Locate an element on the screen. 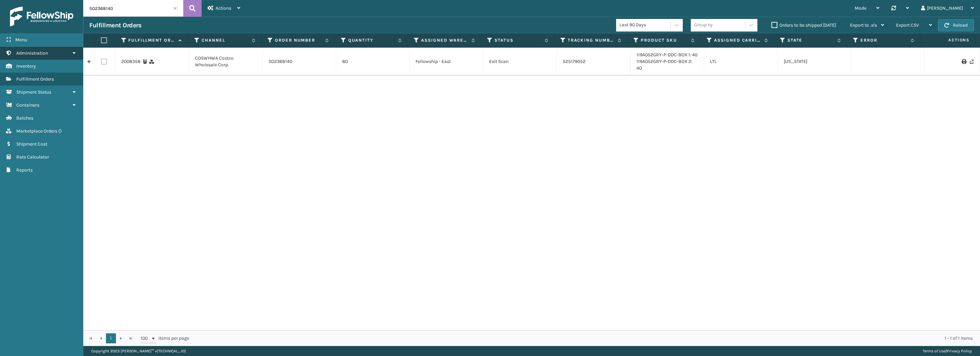  a: 119A052GRY-P-DDC-BOX 2: 40 is located at coordinates (664, 64).